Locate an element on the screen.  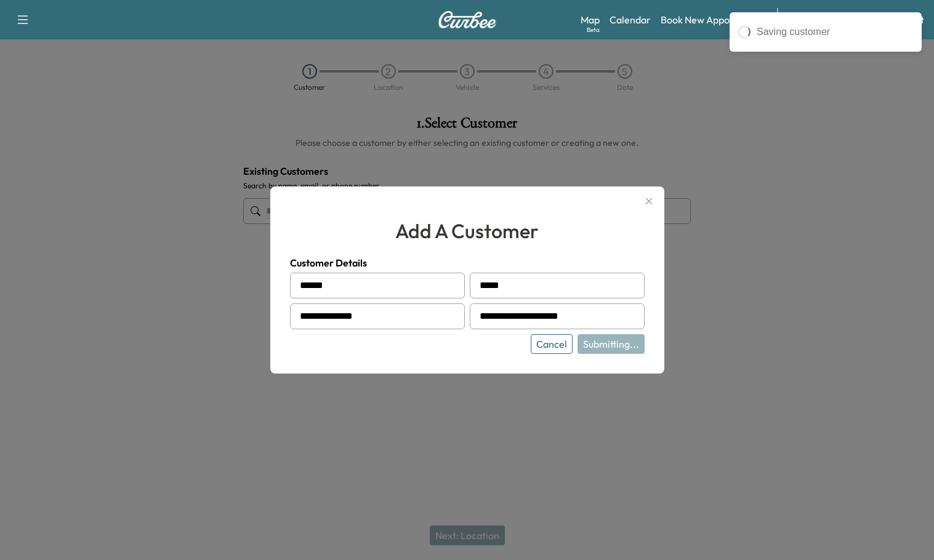
a: MapBeta is located at coordinates (590, 20).